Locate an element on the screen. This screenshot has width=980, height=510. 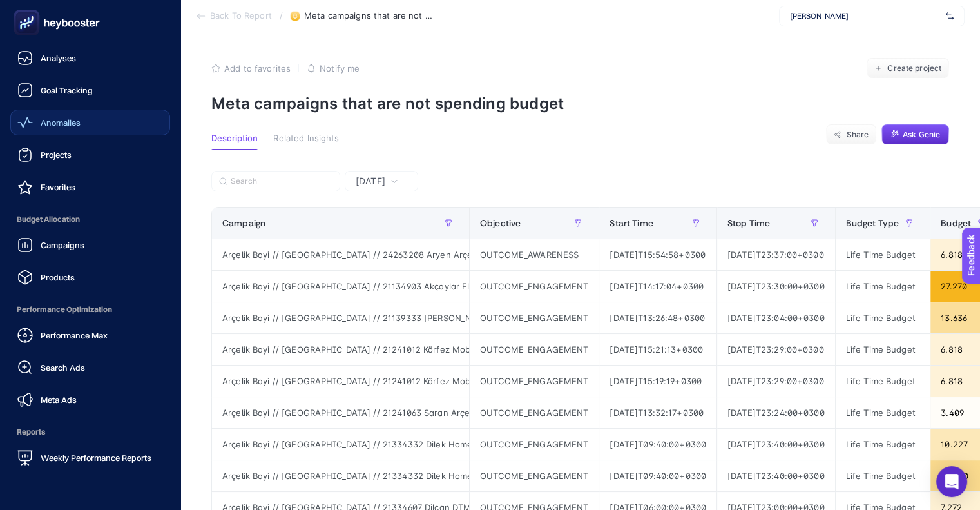
a: Campaigns is located at coordinates (90, 245).